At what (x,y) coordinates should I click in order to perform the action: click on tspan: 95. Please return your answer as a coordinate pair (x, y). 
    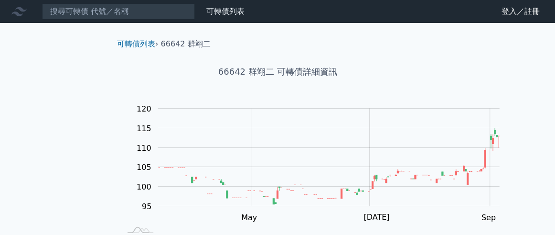
    Looking at the image, I should click on (147, 206).